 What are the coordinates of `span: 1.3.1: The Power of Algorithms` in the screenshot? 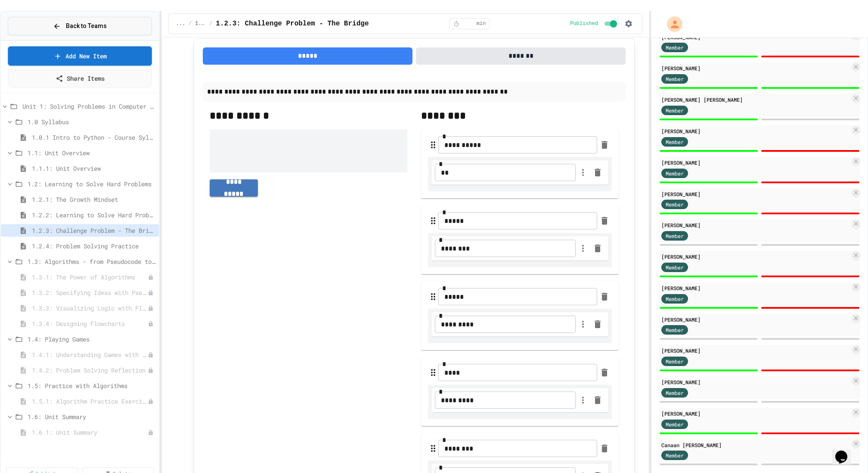 It's located at (90, 276).